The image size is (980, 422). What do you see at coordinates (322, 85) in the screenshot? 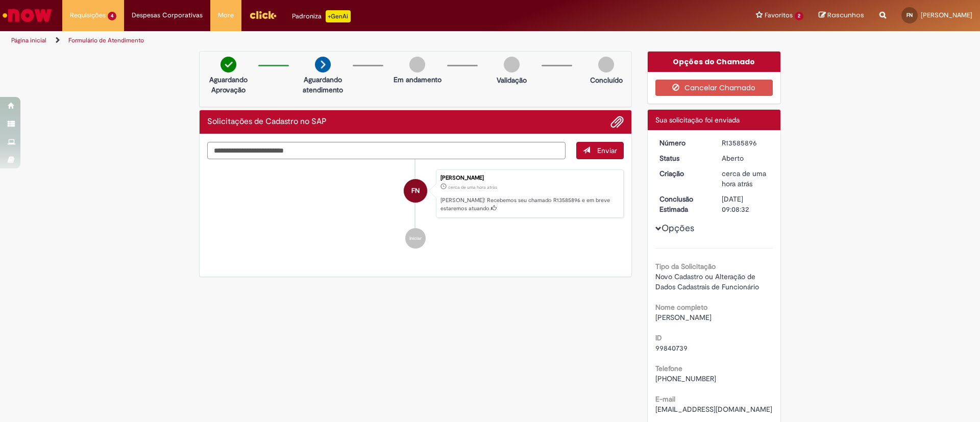
I see `p: Aguardando atendimento` at bounding box center [322, 85].